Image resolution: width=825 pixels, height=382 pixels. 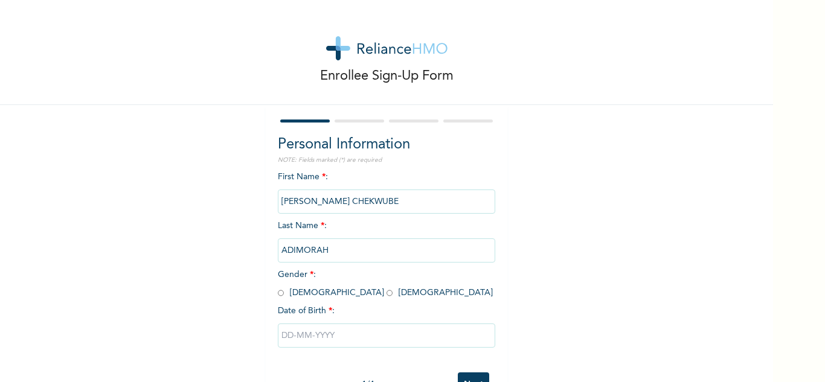 I want to click on input: DD-MM-YYYY, so click(x=387, y=336).